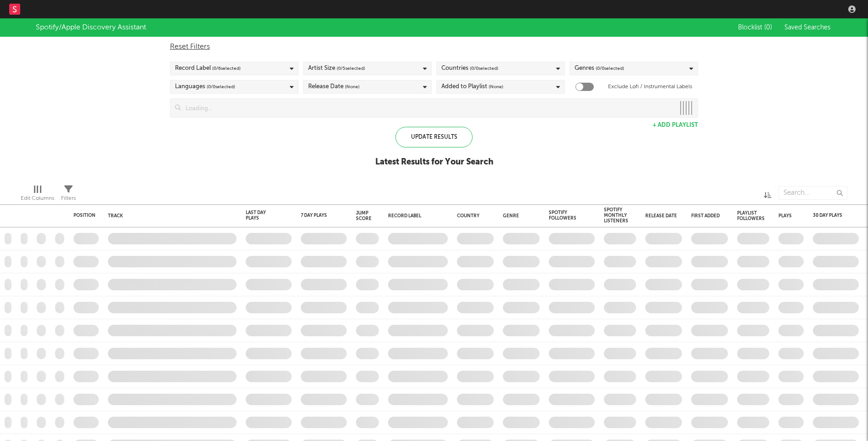 This screenshot has width=868, height=441. Describe the element at coordinates (170, 216) in the screenshot. I see `div: Track` at that location.